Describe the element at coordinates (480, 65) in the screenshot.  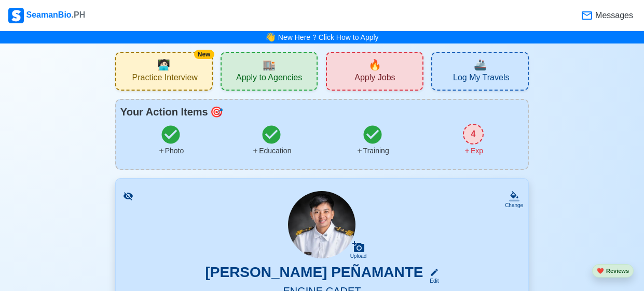
I see `span: travel` at that location.